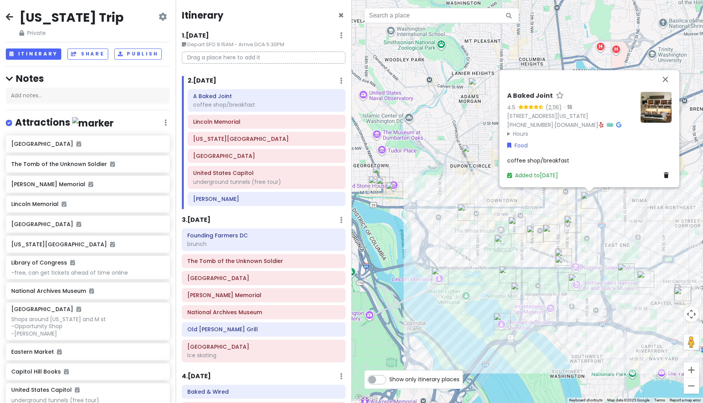  What do you see at coordinates (517, 225) in the screenshot?
I see `div: Old Ebbitt Grill` at bounding box center [517, 225].